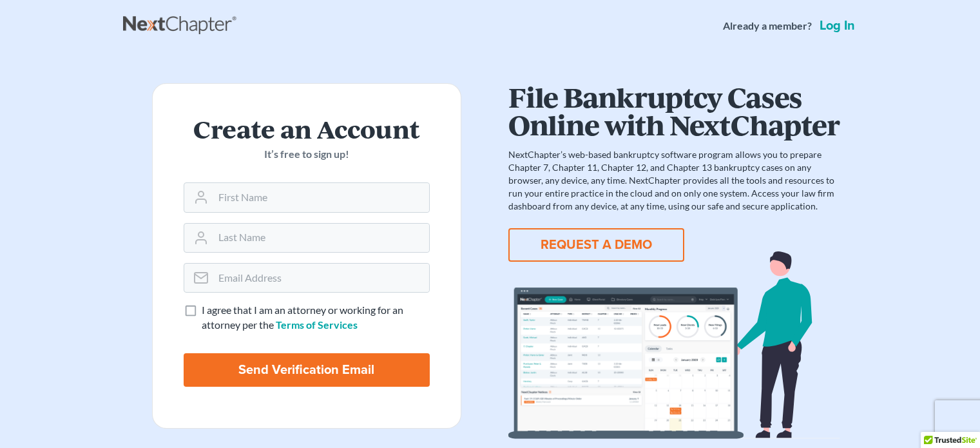 This screenshot has width=980, height=448. Describe the element at coordinates (307, 154) in the screenshot. I see `p: It’s free to sign up!` at that location.